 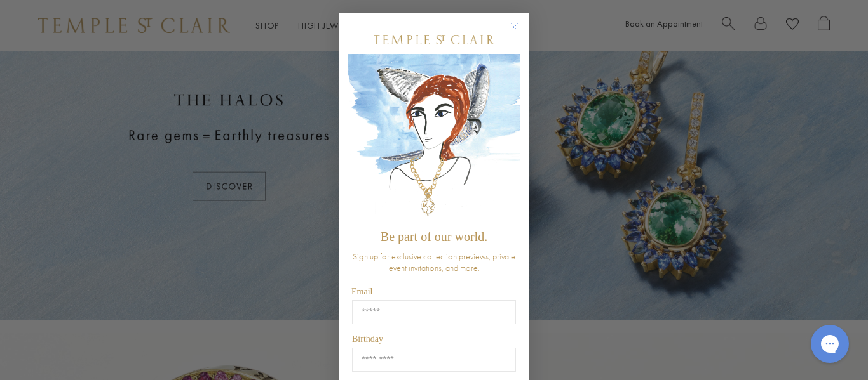 I want to click on input: Email, so click(x=434, y=312).